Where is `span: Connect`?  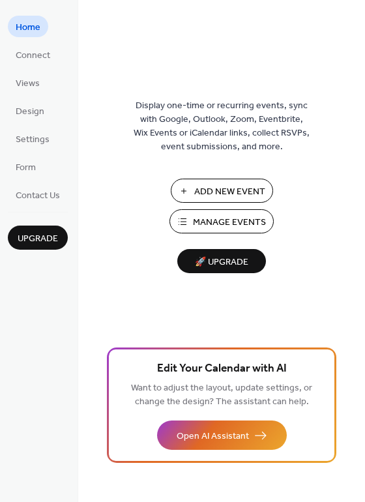 span: Connect is located at coordinates (33, 55).